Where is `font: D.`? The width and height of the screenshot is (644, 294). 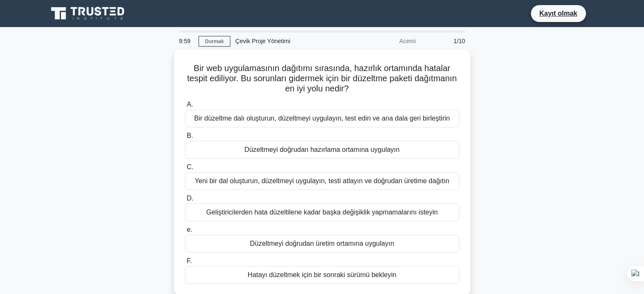 font: D. is located at coordinates (190, 198).